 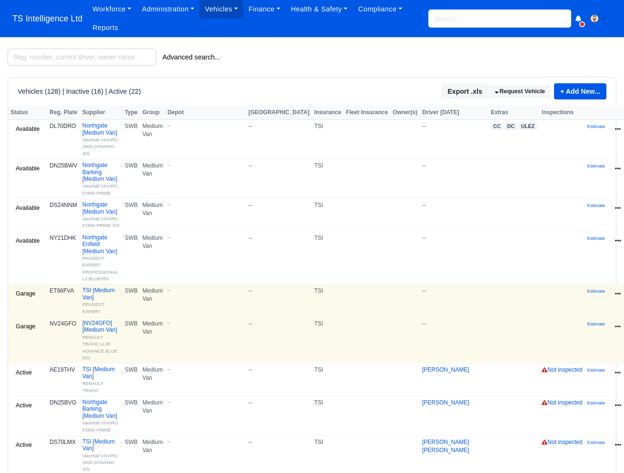 What do you see at coordinates (105, 28) in the screenshot?
I see `a: Reports` at bounding box center [105, 28].